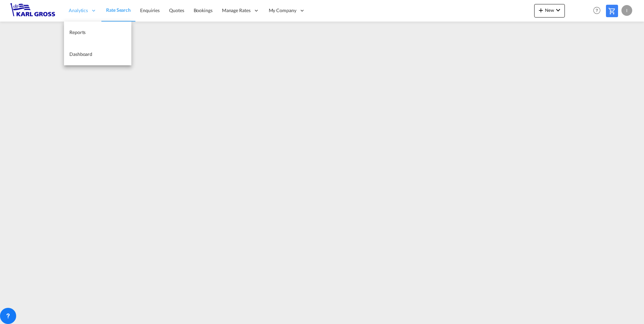 The image size is (644, 324). I want to click on span: Reports, so click(77, 32).